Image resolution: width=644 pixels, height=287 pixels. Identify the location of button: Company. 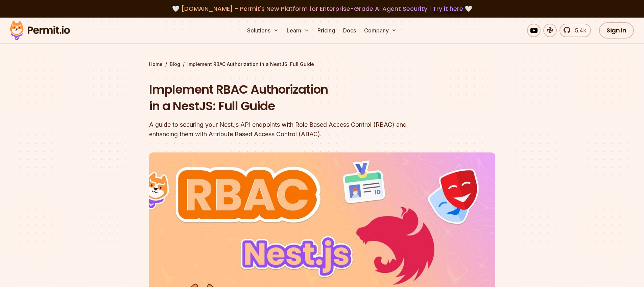
(380, 31).